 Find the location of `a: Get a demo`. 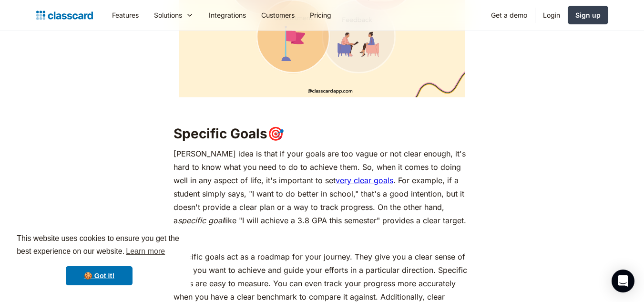

a: Get a demo is located at coordinates (509, 15).